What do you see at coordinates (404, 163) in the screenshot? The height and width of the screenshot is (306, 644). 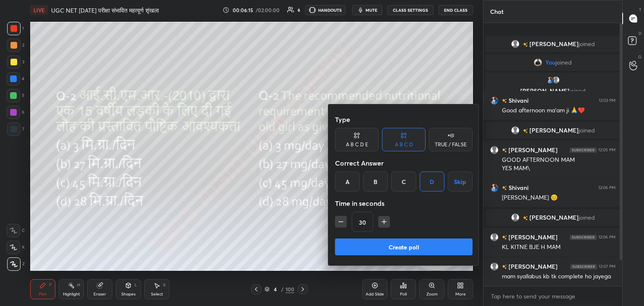 I see `div: Correct Answer` at bounding box center [404, 163].